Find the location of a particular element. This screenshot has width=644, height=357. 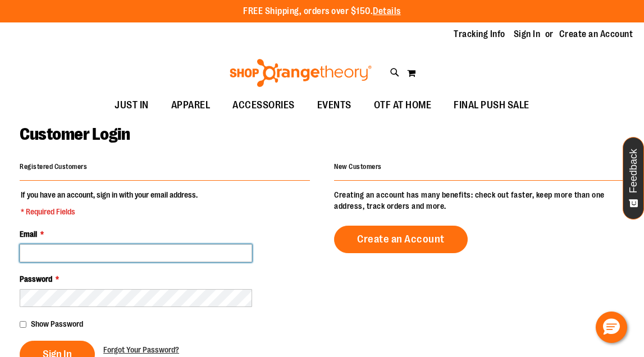

a: EVENTS is located at coordinates (334, 105).